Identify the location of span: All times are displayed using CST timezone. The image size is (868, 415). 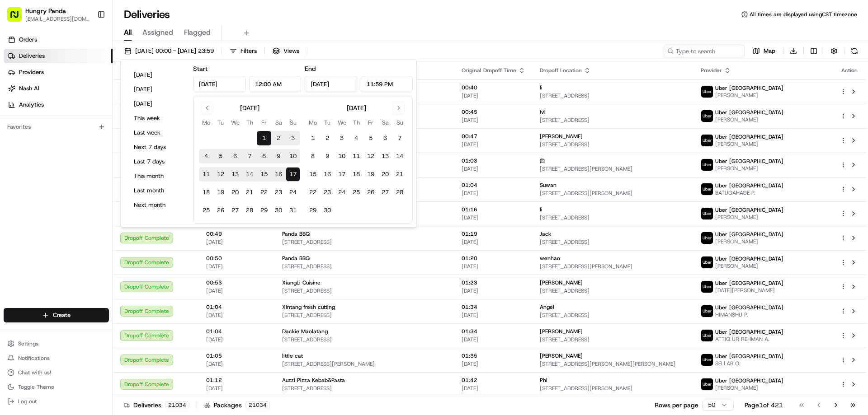
(803, 15).